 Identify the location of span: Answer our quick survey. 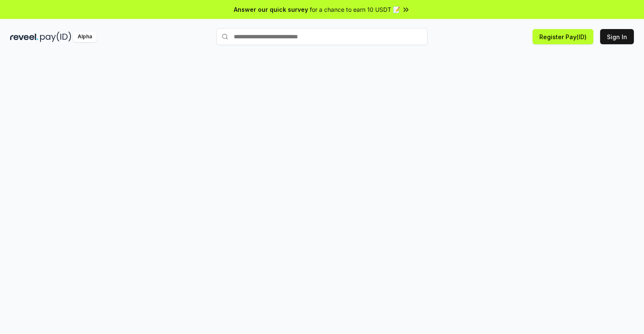
(271, 9).